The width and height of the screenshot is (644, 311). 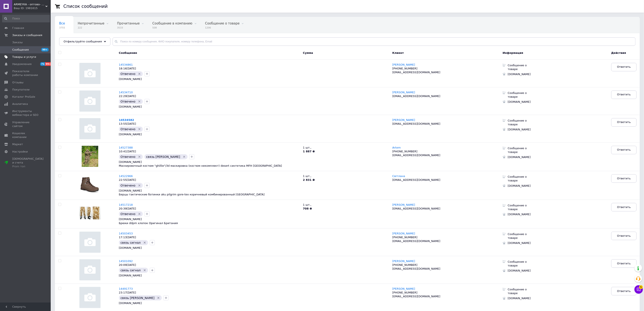 I want to click on span: Кошелек компании, so click(x=26, y=135).